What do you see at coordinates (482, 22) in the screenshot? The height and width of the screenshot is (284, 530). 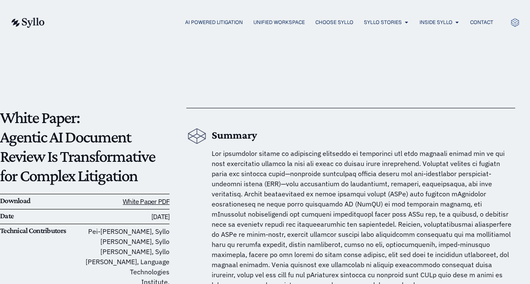 I see `span: Contact` at bounding box center [482, 22].